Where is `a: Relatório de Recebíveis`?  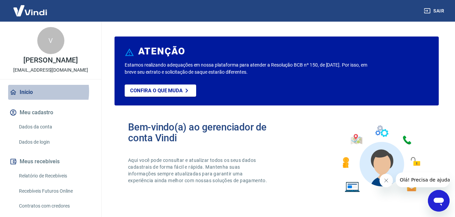
a: Relatório de Recebíveis is located at coordinates (54, 176).